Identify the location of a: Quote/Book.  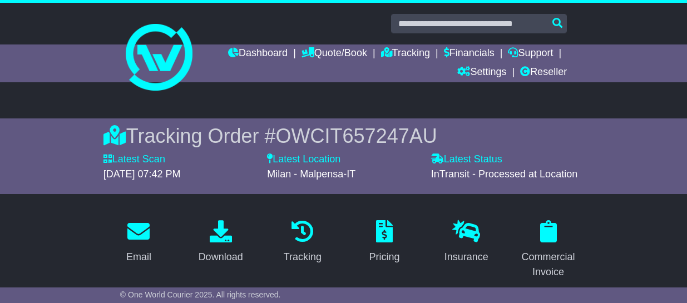
(334, 54).